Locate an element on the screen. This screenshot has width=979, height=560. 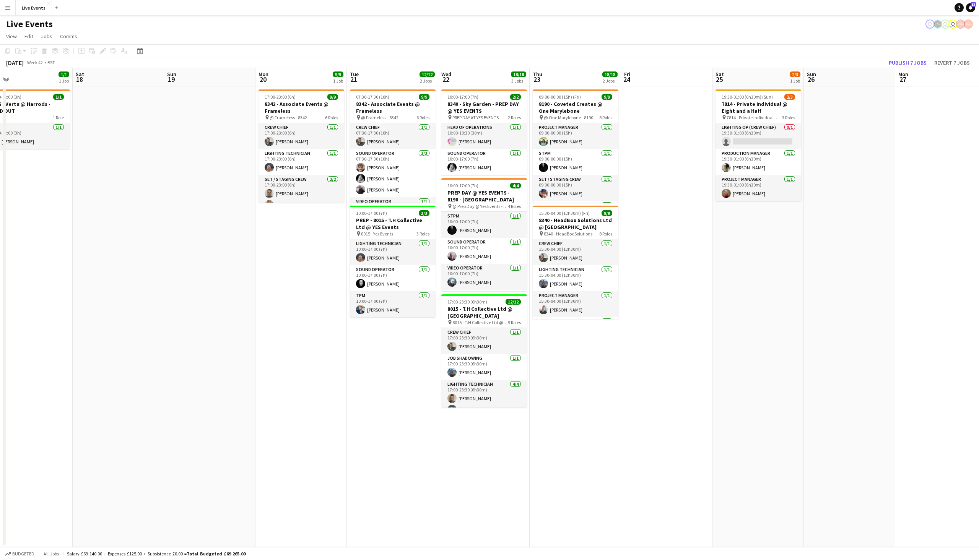
span: All jobs is located at coordinates (51, 554).